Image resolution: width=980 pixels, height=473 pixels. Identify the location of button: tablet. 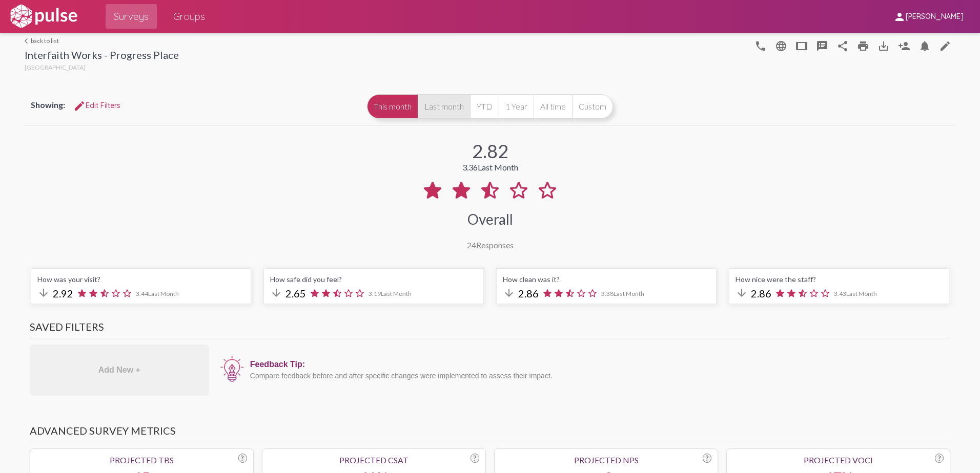
(802, 46).